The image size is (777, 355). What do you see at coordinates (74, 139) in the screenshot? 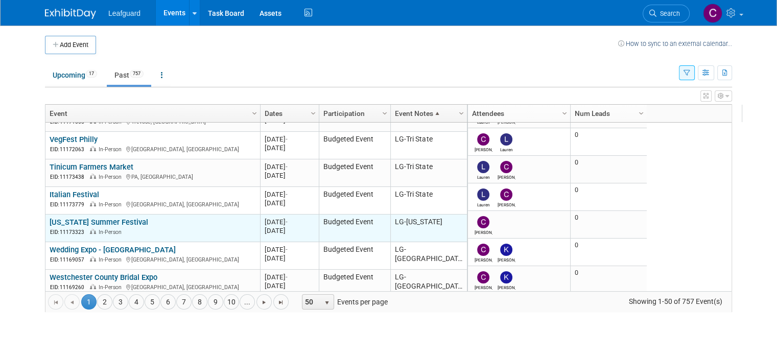
I see `a: VegFest Philly` at bounding box center [74, 139].